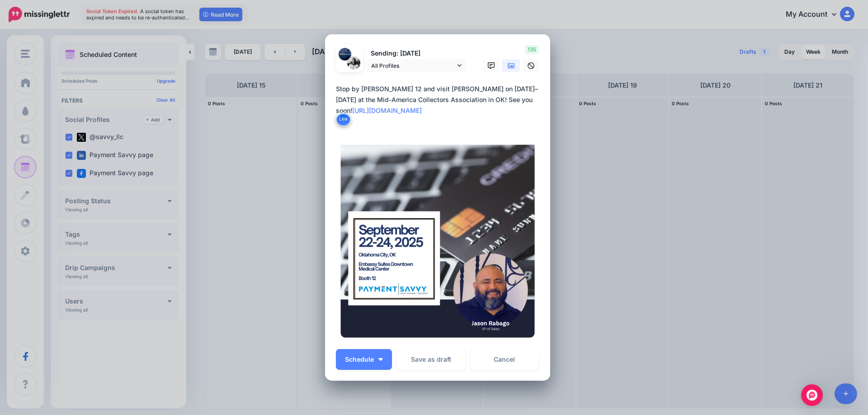  What do you see at coordinates (413, 65) in the screenshot?
I see `span: All Profiles` at bounding box center [413, 65].